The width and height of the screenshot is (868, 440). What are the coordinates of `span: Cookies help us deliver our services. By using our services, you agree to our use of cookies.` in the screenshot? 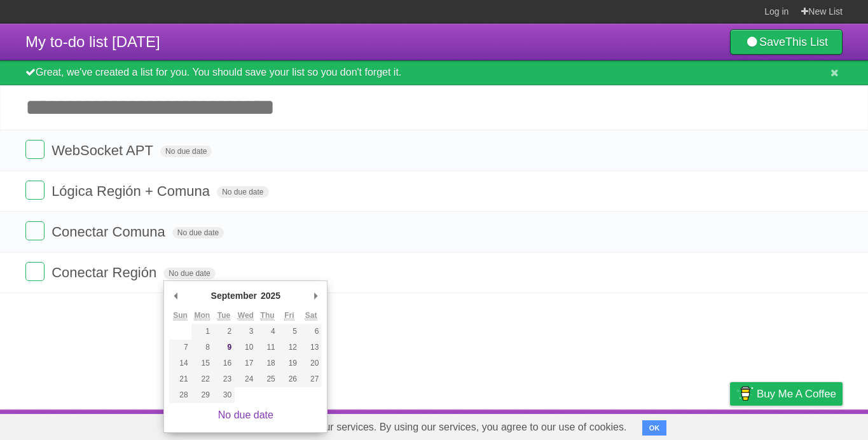 It's located at (419, 427).